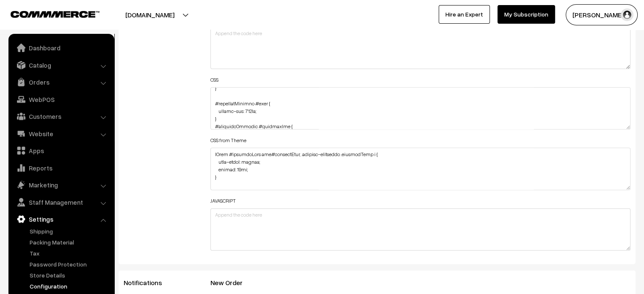  Describe the element at coordinates (61, 219) in the screenshot. I see `a: Settings` at that location.